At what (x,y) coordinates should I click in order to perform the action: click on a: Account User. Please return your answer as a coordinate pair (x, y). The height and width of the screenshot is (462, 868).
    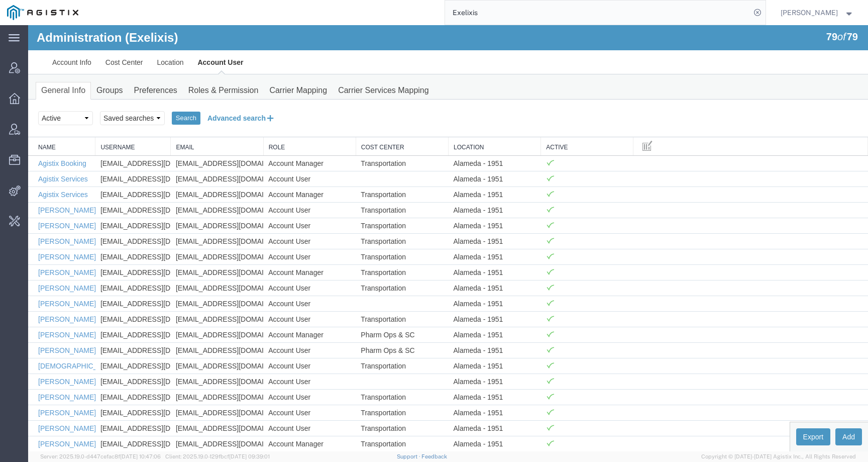
    Looking at the image, I should click on (192, 37).